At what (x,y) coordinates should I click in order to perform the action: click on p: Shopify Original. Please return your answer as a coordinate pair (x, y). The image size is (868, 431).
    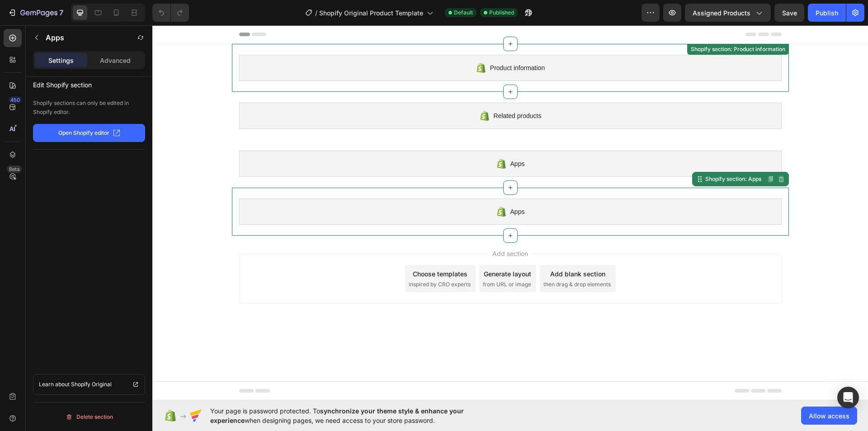
    Looking at the image, I should click on (91, 384).